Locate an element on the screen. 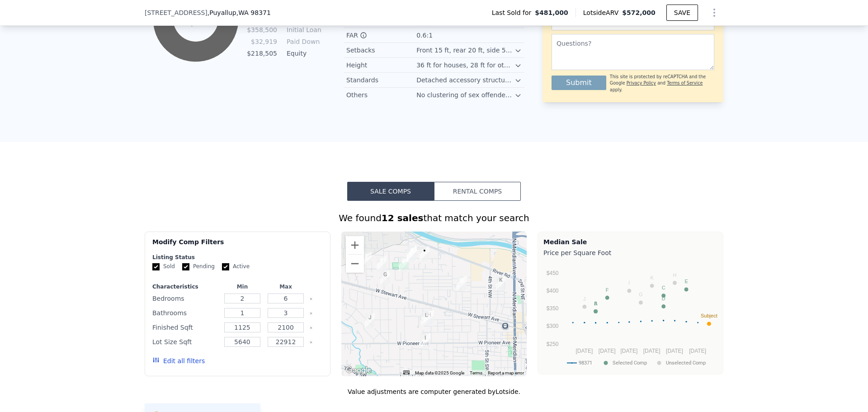 The width and height of the screenshot is (868, 412). text: Selected Comp is located at coordinates (629, 363).